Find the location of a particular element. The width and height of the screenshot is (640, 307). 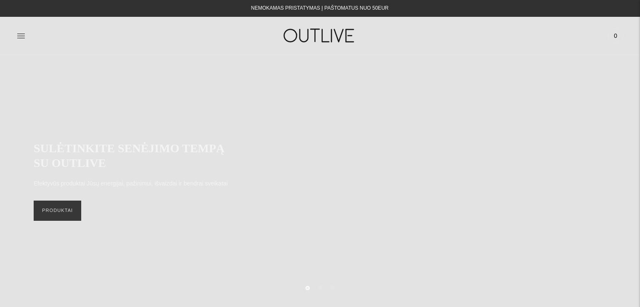

img: OUTLIVE is located at coordinates (320, 35).